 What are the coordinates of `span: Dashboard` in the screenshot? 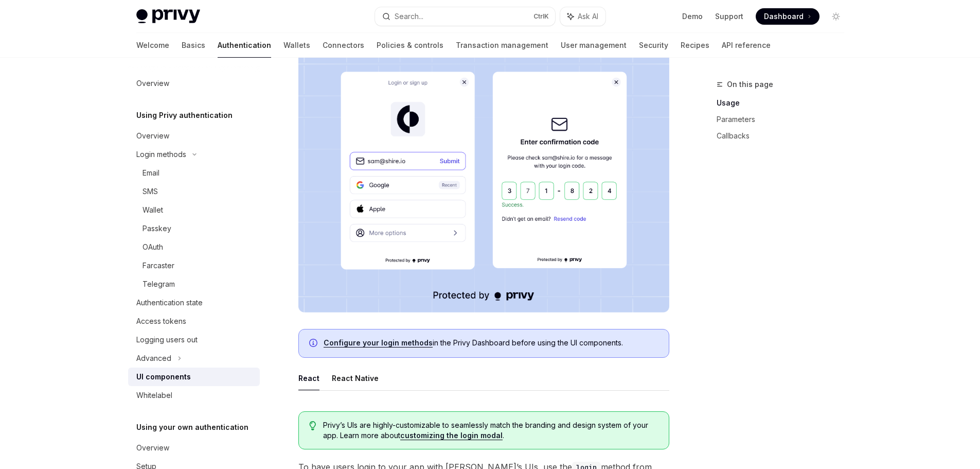 It's located at (784, 17).